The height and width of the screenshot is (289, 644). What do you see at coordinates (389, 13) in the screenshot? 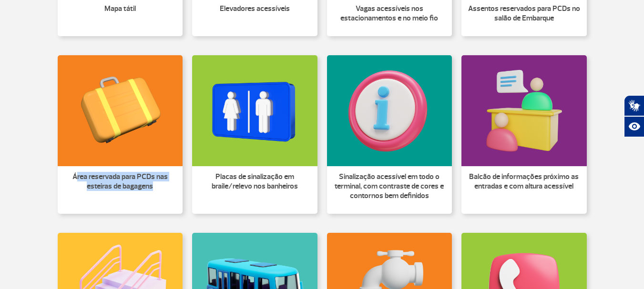
I see `p: Vagas acessíveis nos estacionamentos e no meio fio` at bounding box center [389, 13].